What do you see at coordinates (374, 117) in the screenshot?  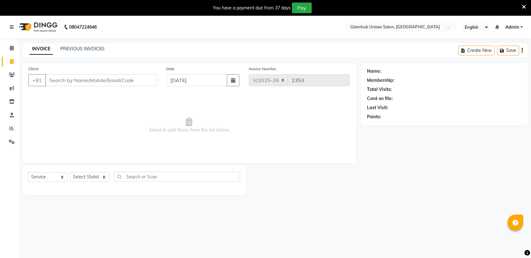 I see `div: Points:` at bounding box center [374, 117].